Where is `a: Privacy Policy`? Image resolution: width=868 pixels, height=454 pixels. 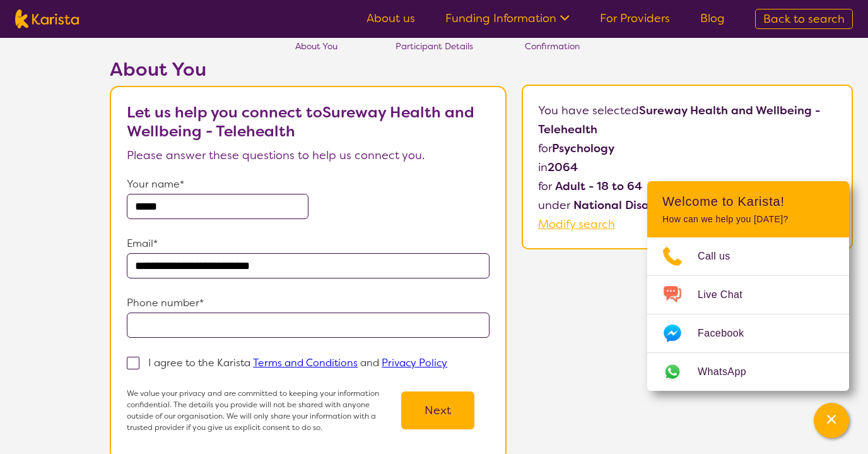 a: Privacy Policy is located at coordinates (414, 363).